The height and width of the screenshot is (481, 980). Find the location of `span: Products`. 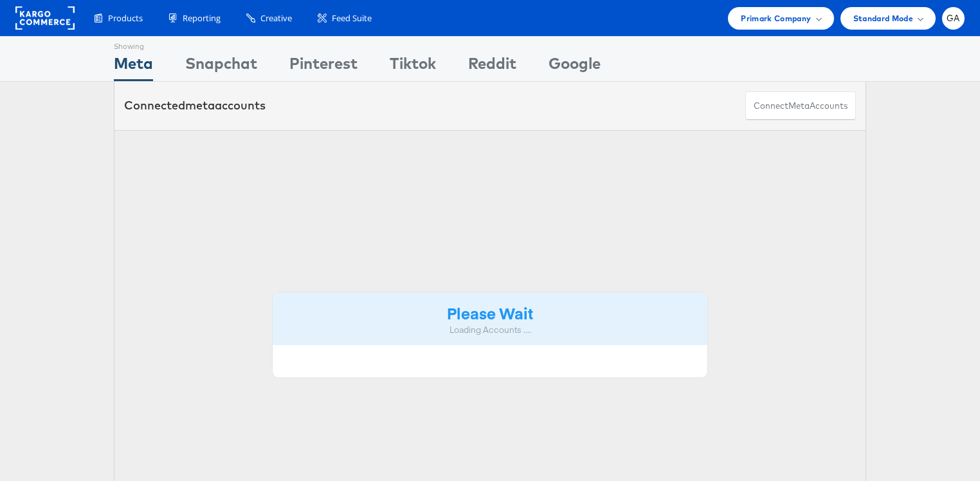

span: Products is located at coordinates (126, 18).